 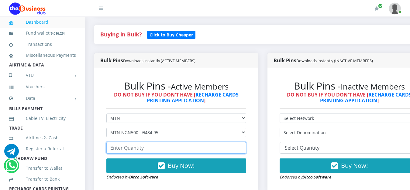 What do you see at coordinates (121, 34) in the screenshot?
I see `strong: Buying in Bulk?` at bounding box center [121, 34].